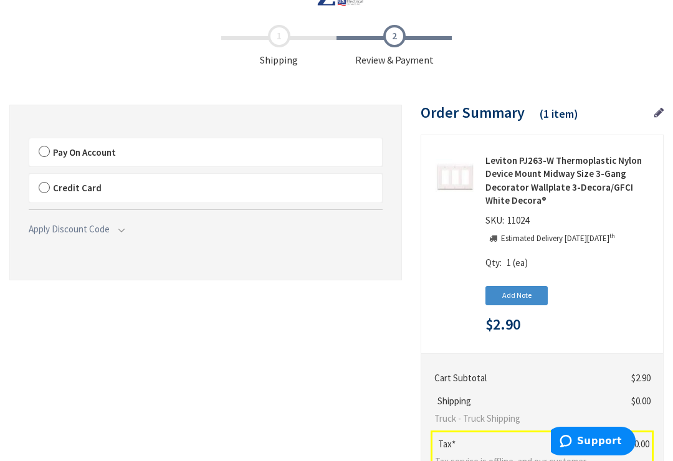 The image size is (673, 461). I want to click on span: Support, so click(49, 14).